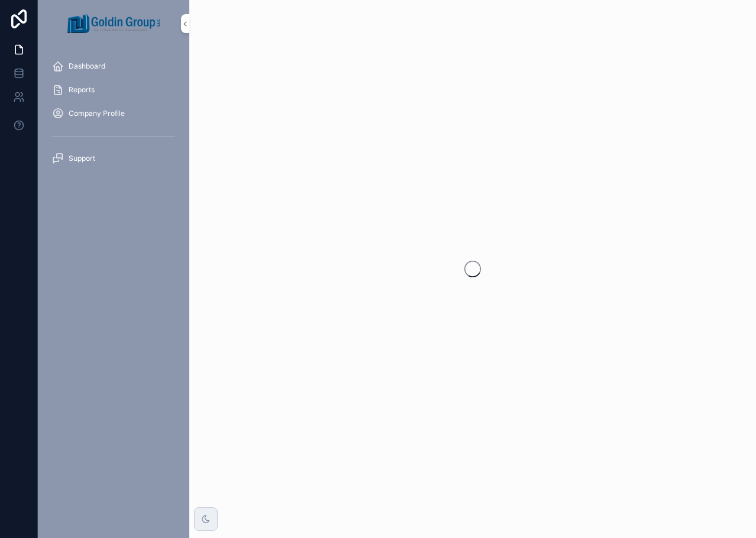  Describe the element at coordinates (113, 158) in the screenshot. I see `a: Support` at that location.